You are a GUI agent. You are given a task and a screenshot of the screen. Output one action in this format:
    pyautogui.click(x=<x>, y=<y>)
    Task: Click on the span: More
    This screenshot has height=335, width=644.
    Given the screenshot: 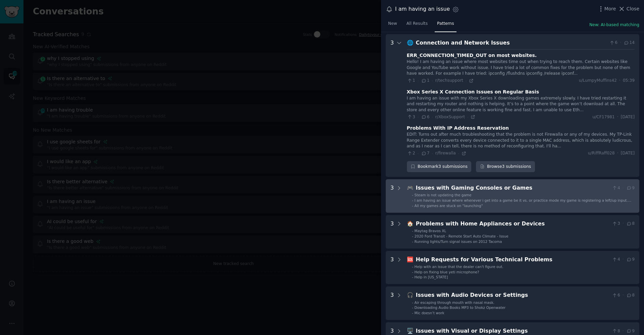 What is the action you would take?
    pyautogui.click(x=610, y=9)
    